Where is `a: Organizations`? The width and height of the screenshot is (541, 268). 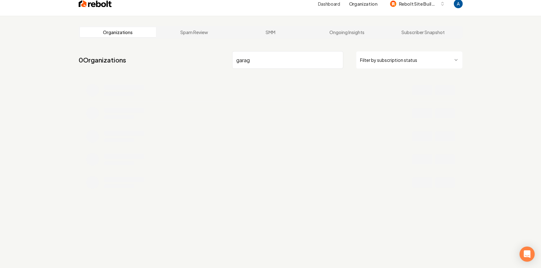 a: Organizations is located at coordinates (118, 32).